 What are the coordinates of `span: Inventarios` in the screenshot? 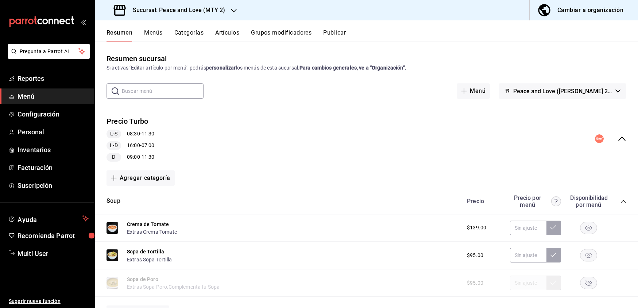 It's located at (53, 150).